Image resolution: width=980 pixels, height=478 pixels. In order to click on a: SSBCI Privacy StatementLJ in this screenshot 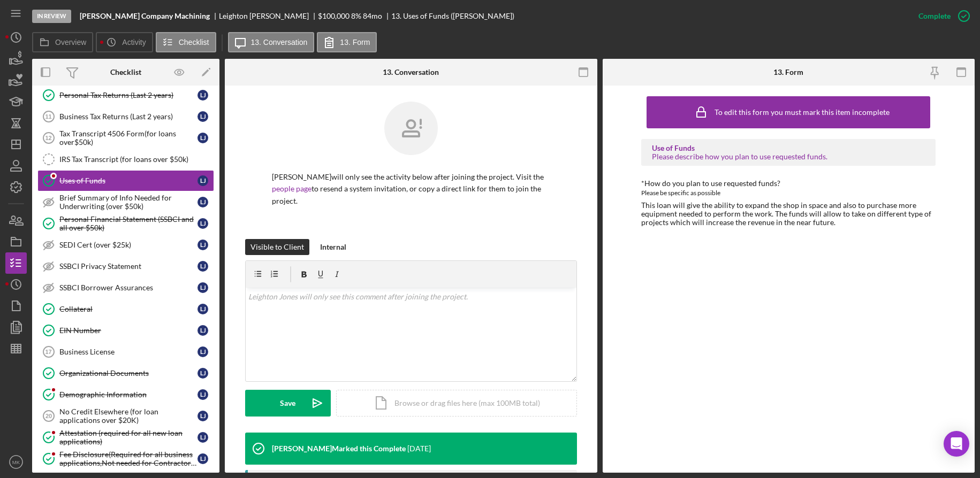, I will do `click(126, 266)`.